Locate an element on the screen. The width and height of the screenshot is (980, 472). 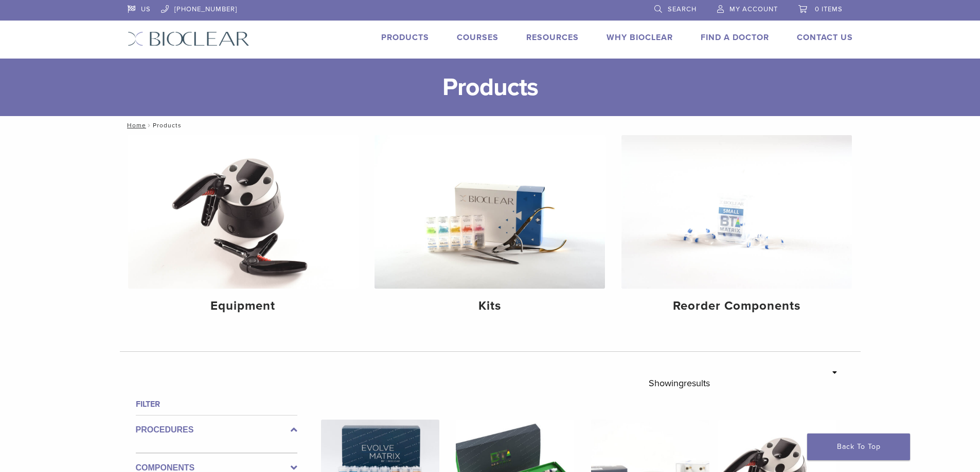
img: Kits is located at coordinates (490, 211).